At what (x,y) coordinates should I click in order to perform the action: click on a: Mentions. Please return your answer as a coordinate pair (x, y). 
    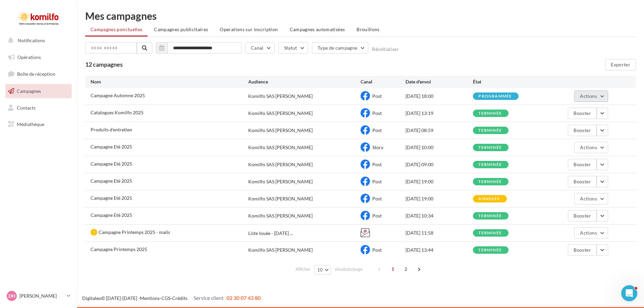
    Looking at the image, I should click on (150, 298).